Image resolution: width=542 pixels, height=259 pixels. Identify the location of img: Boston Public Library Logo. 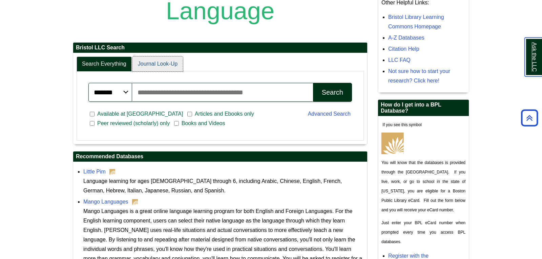
(392, 143).